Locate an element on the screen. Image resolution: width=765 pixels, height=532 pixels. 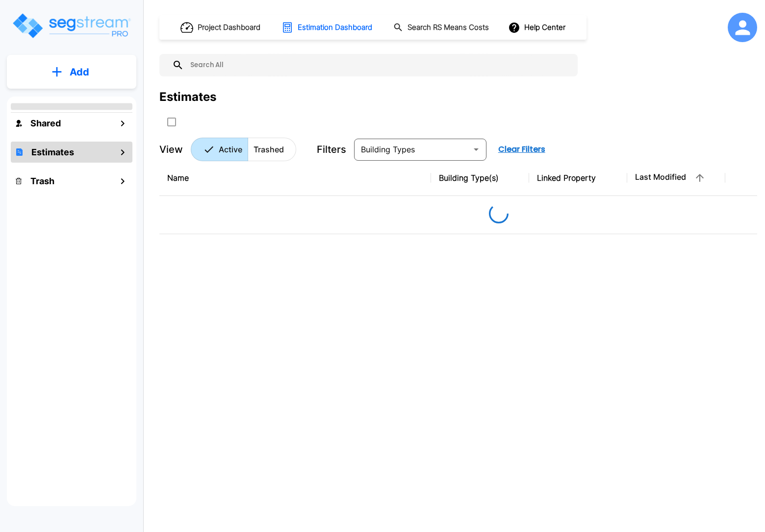
p: Add is located at coordinates (79, 72).